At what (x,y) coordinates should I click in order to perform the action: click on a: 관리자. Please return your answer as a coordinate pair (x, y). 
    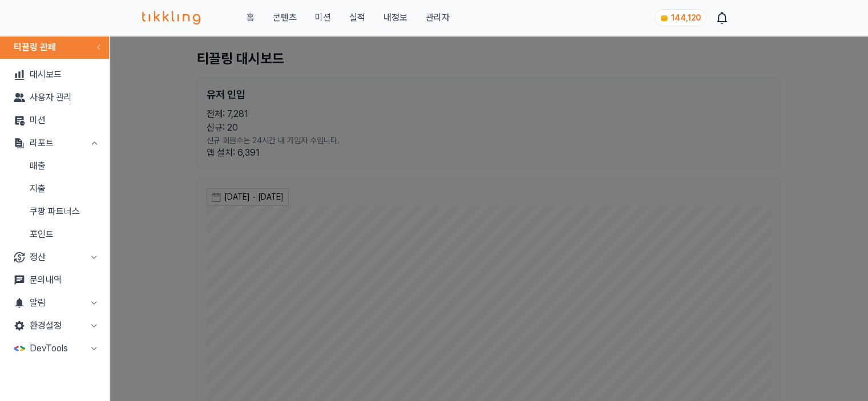
    Looking at the image, I should click on (437, 18).